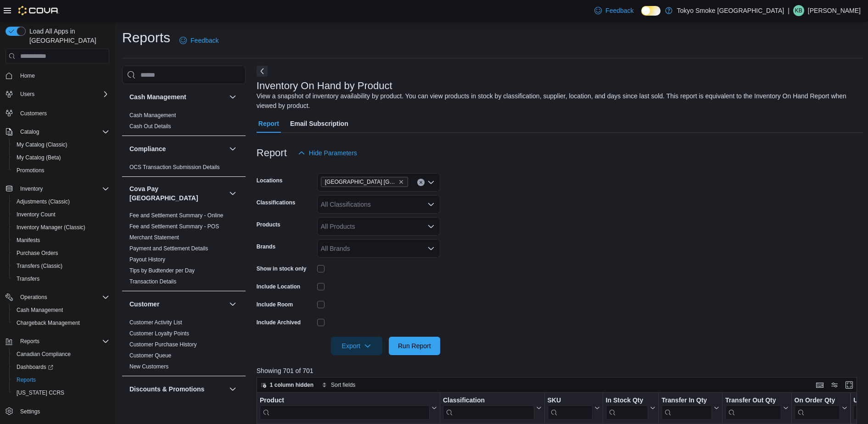 The width and height of the screenshot is (868, 424). I want to click on a: Cash Management, so click(40, 310).